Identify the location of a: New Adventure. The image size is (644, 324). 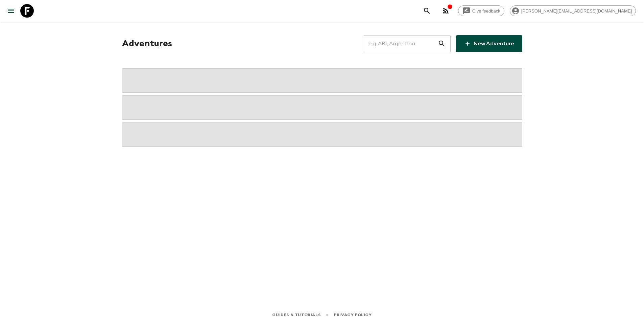
(489, 44).